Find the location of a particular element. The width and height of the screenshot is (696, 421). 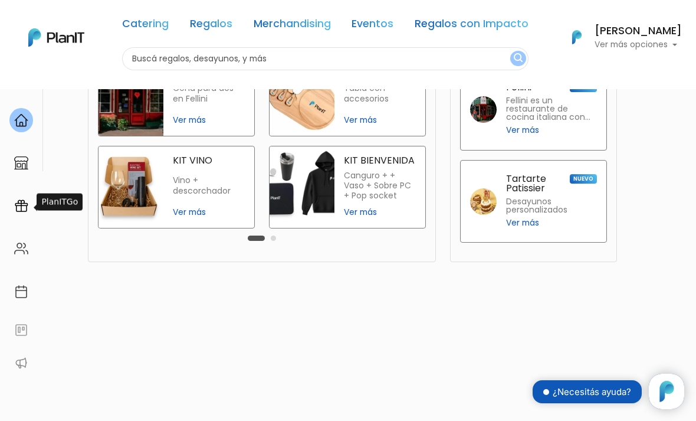

img: feedback-78b5a0c8f98aac82b08bfc38622c3050aee476f2c9584af64705fc4e61158814.svg is located at coordinates (21, 330).